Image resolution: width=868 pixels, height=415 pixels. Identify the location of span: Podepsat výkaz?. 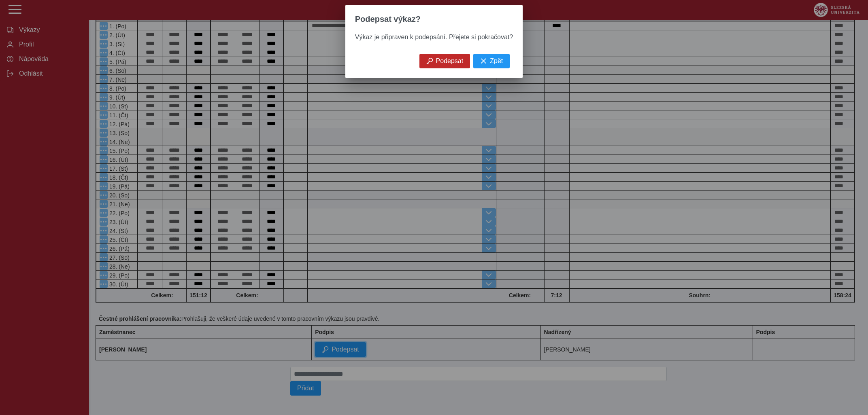
(388, 19).